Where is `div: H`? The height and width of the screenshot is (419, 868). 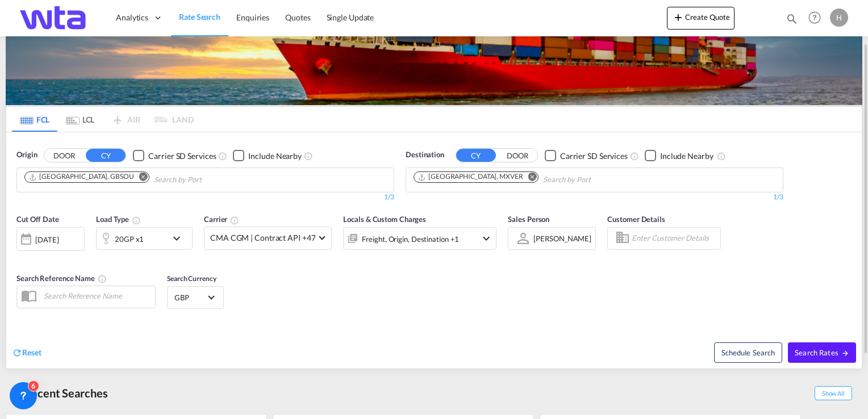 div: H is located at coordinates (839, 18).